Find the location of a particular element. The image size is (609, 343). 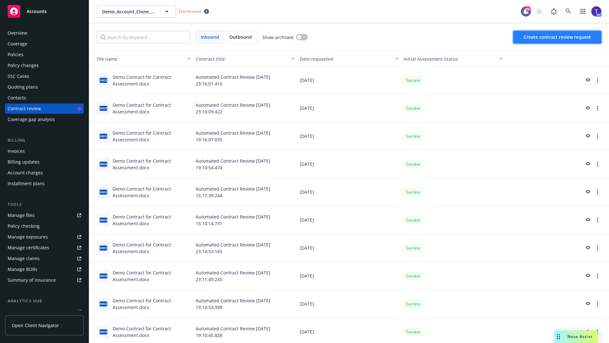

img: photo is located at coordinates (596, 11).